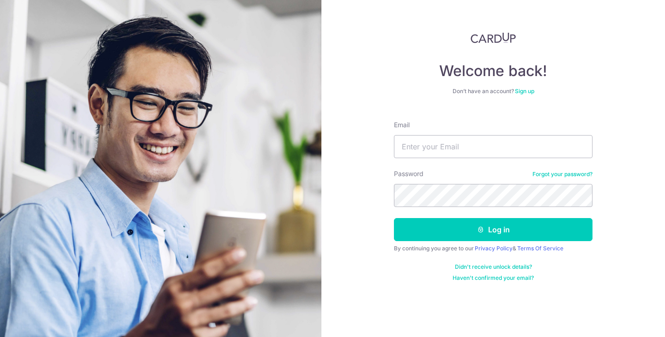 The height and width of the screenshot is (337, 665). Describe the element at coordinates (493, 230) in the screenshot. I see `button: Log in` at that location.